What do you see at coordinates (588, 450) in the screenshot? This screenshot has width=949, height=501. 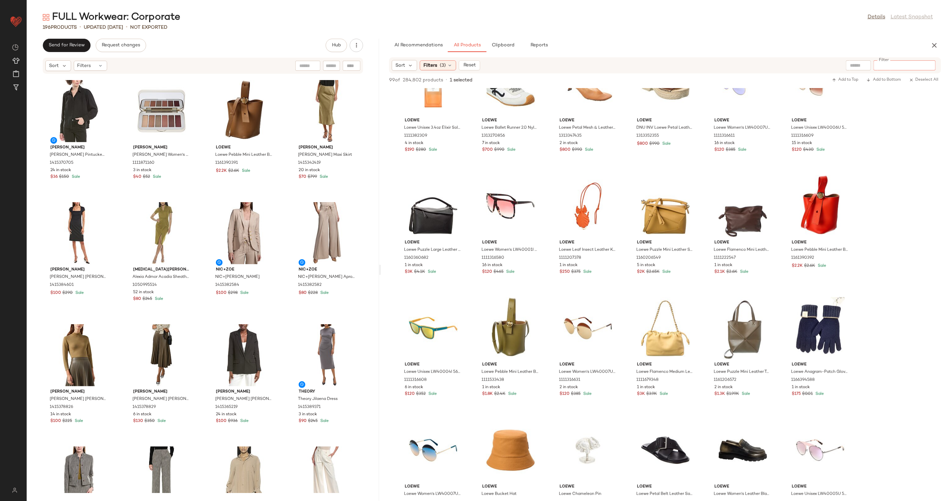 I see `img: 6020347134_RLLATH.jpg` at bounding box center [588, 450].